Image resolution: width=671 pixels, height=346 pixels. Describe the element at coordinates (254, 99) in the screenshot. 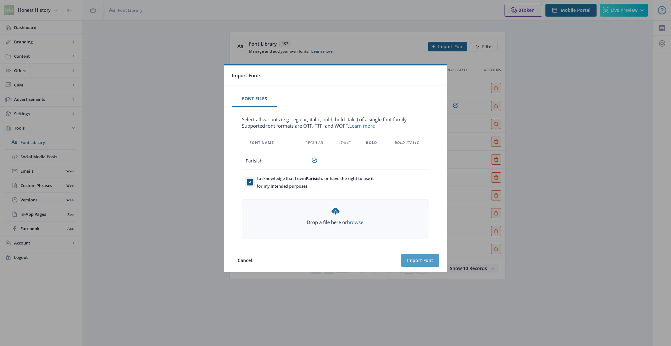

I see `span: Font Files` at that location.